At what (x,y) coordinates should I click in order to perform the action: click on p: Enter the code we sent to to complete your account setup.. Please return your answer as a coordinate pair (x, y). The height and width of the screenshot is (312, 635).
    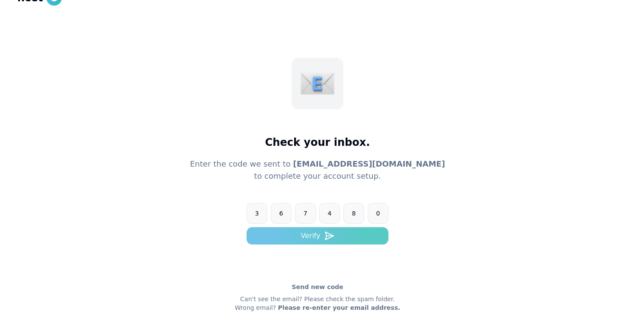
    Looking at the image, I should click on (317, 170).